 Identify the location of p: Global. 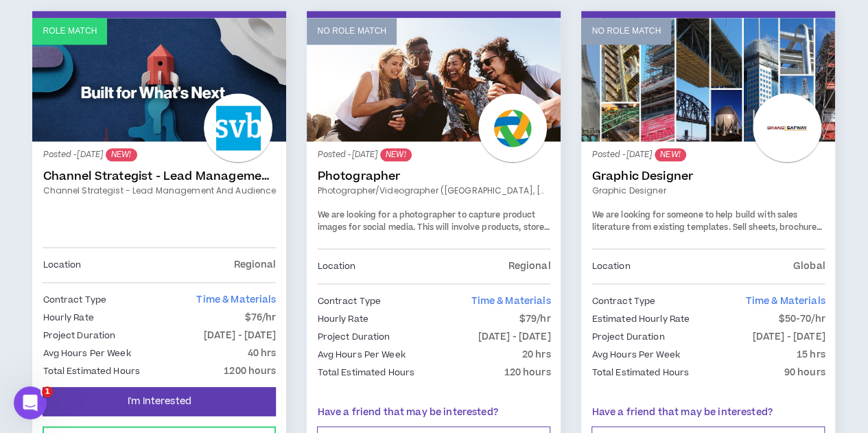
(809, 267).